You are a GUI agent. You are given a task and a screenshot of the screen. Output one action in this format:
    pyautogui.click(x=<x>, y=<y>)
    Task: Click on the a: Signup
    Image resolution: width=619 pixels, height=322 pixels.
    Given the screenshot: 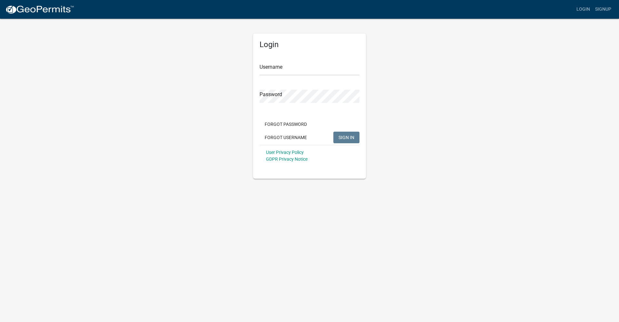 What is the action you would take?
    pyautogui.click(x=603, y=9)
    